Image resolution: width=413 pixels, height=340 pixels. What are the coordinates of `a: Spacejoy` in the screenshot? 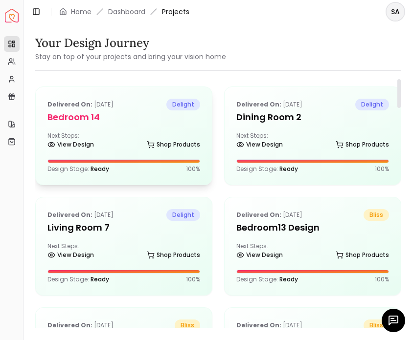 It's located at (12, 16).